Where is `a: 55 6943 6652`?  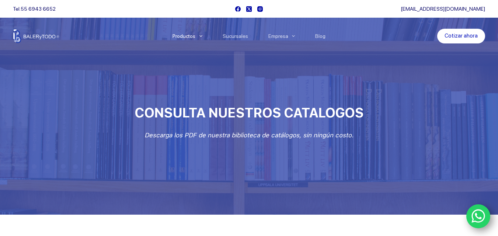
a: 55 6943 6652 is located at coordinates (38, 9).